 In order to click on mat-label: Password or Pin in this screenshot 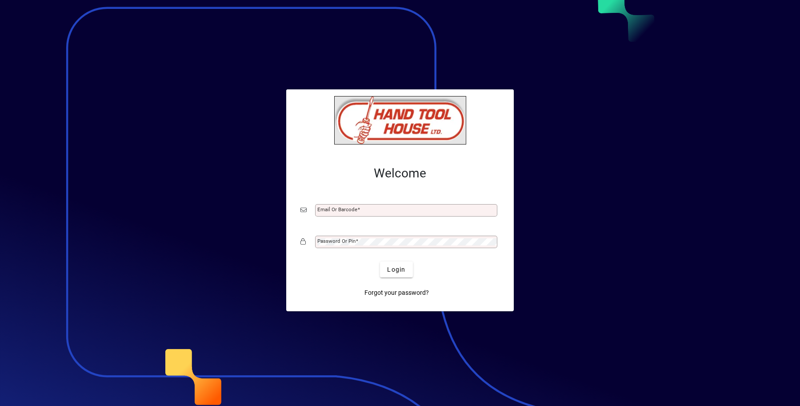, I will do `click(336, 241)`.